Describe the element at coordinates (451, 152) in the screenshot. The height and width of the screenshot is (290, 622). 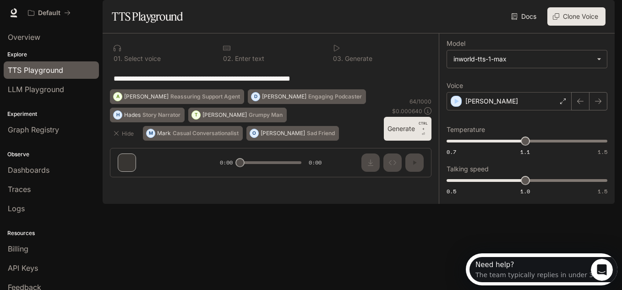
I see `span: 0.7` at that location.